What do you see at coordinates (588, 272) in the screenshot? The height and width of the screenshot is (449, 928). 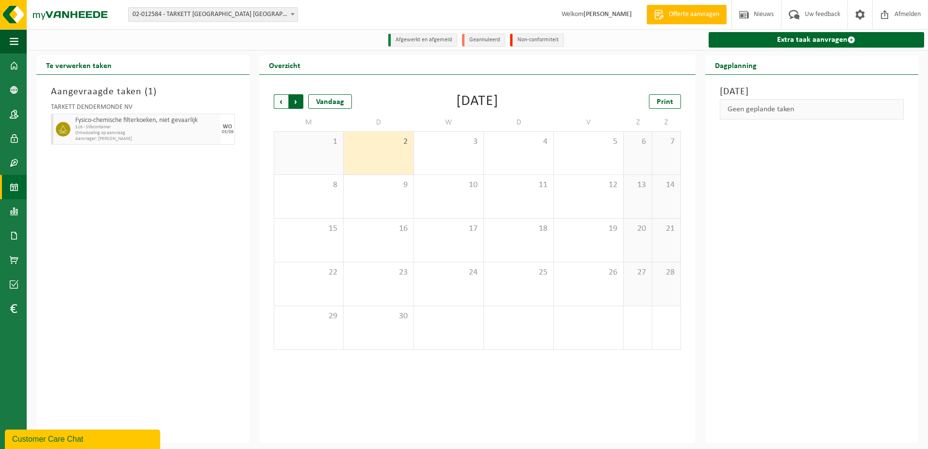 I see `span: 26` at bounding box center [588, 272].